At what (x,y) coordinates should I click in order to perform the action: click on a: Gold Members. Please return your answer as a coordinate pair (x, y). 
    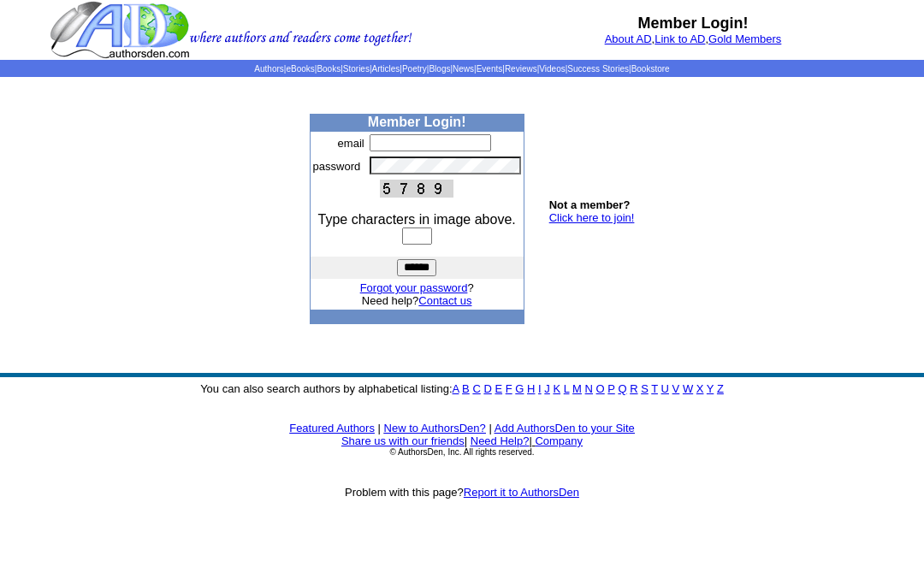
    Looking at the image, I should click on (745, 39).